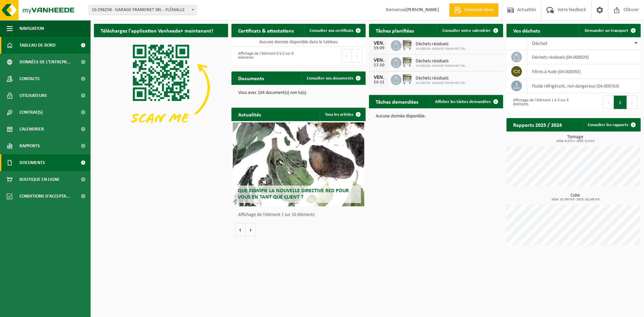 The image size is (644, 317). What do you see at coordinates (436, 116) in the screenshot?
I see `p: Aucune donnée disponible.` at bounding box center [436, 116].